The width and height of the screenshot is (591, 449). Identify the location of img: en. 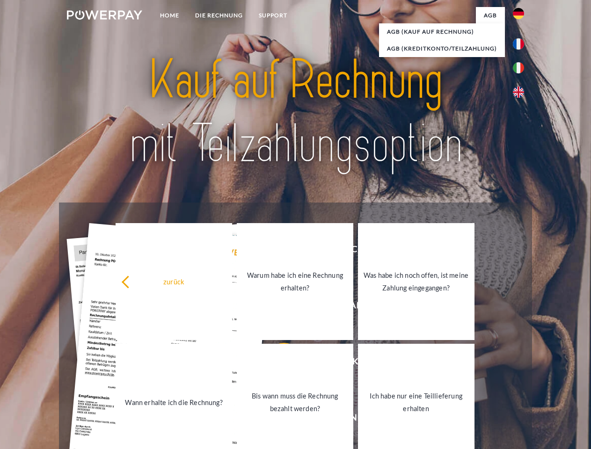
(518, 92).